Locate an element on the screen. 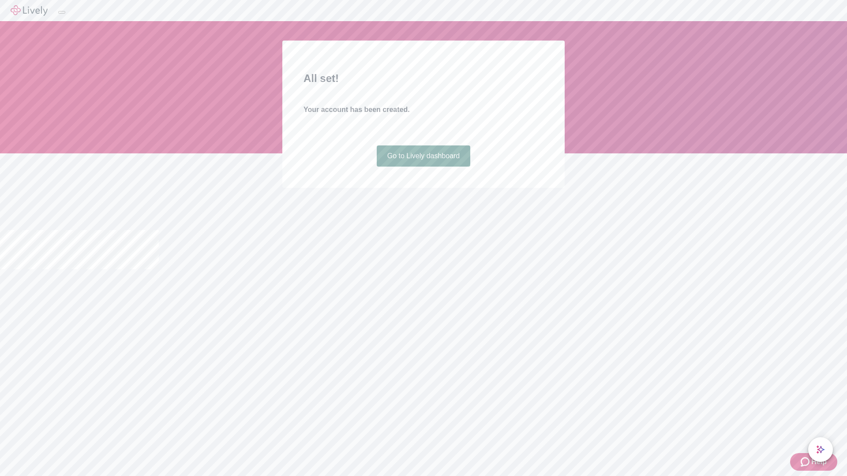 The width and height of the screenshot is (847, 476). span: Help is located at coordinates (818, 462).